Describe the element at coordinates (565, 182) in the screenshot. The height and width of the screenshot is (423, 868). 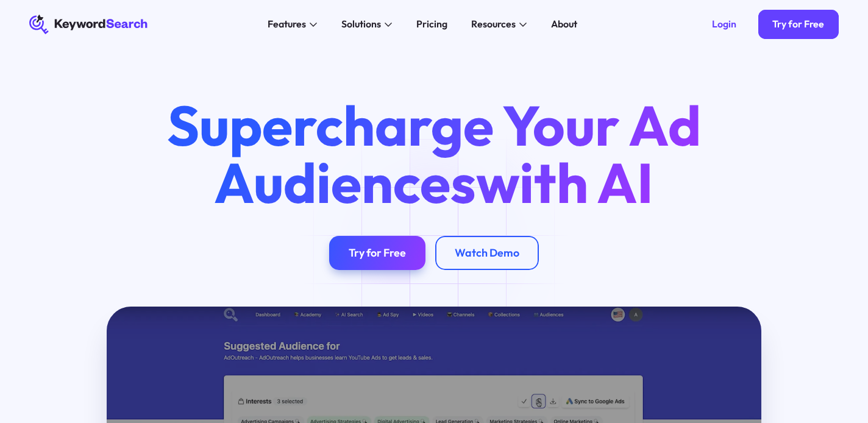
I see `span: with AI` at that location.